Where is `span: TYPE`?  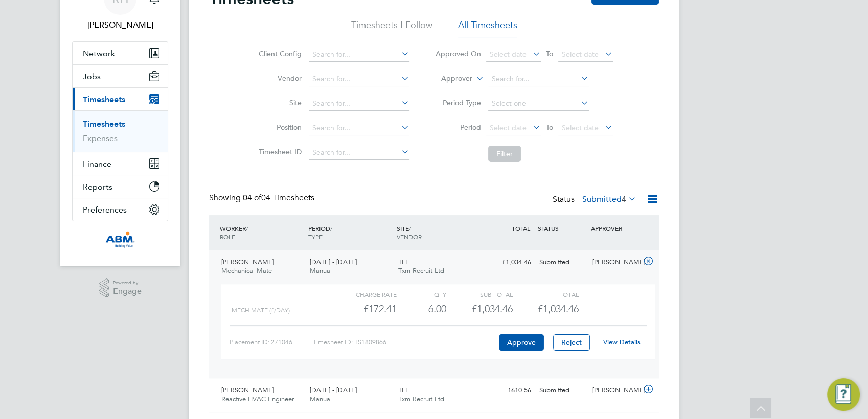 span: TYPE is located at coordinates (315, 237).